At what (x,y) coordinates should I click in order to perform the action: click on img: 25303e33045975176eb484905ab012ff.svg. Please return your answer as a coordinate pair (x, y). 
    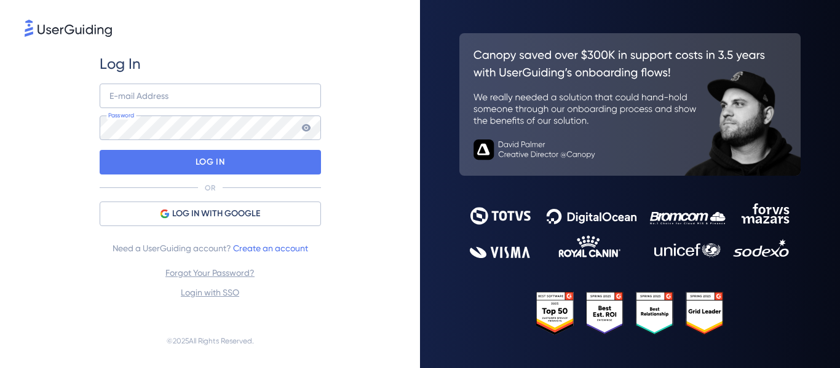
    Looking at the image, I should click on (630, 314).